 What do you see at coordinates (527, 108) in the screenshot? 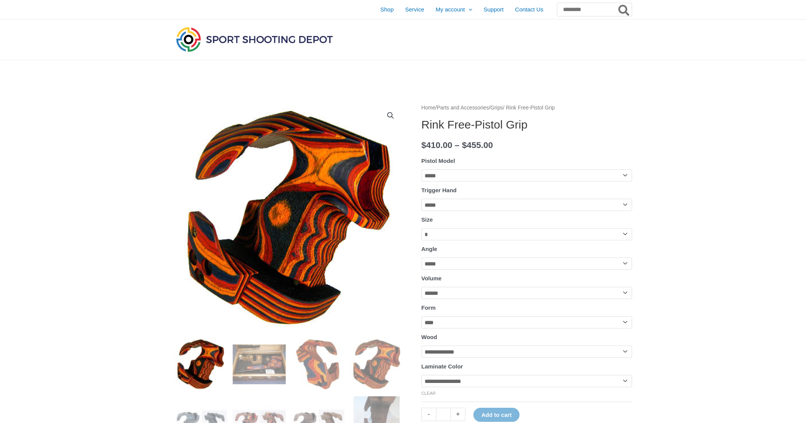
I see `nav: Breadcrumb` at bounding box center [527, 108].